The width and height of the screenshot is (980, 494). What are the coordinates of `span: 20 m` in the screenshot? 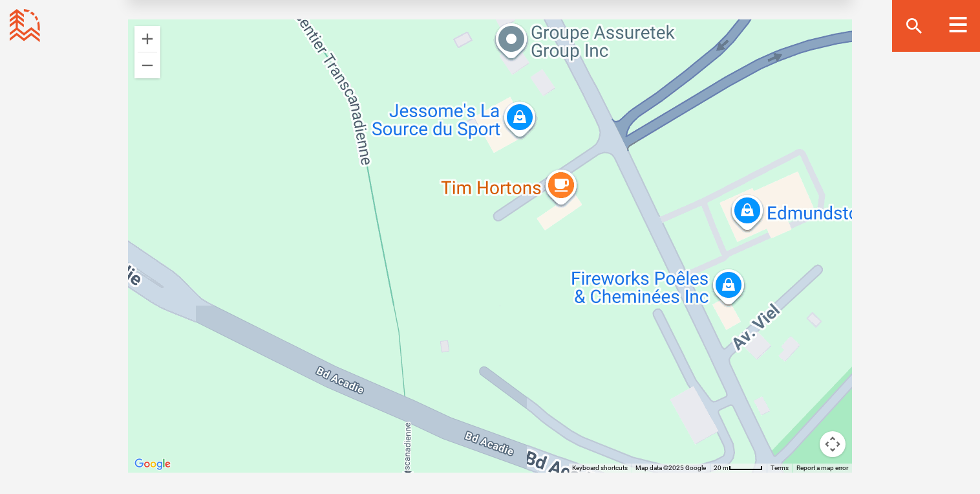 It's located at (721, 467).